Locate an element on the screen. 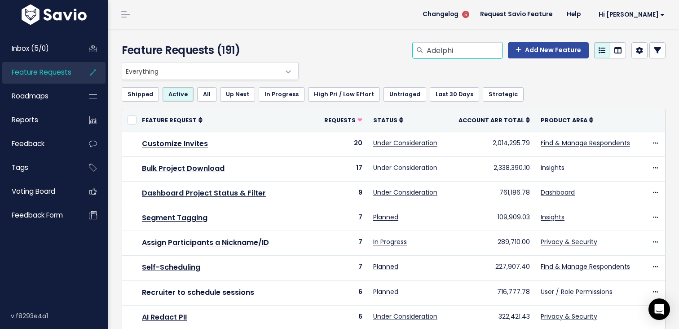 This screenshot has width=679, height=329. div: v.f8293e4a1 is located at coordinates (59, 316).